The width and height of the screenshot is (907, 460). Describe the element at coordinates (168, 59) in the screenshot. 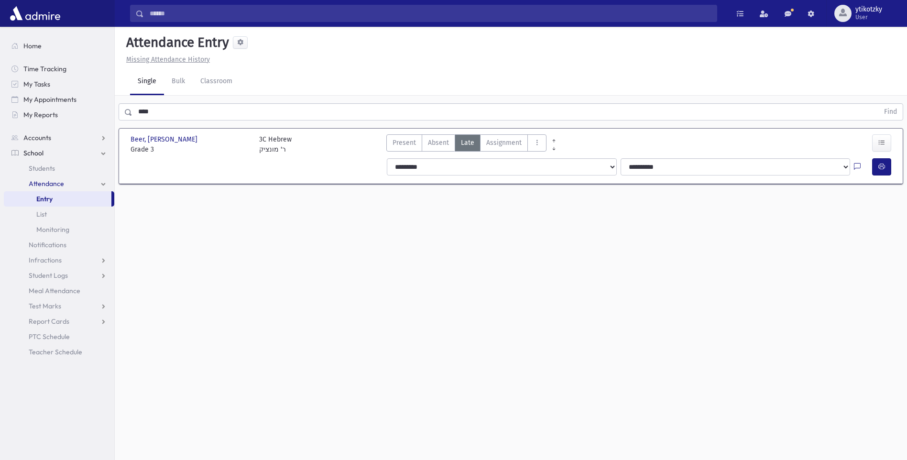

I see `u: Missing Attendance History` at that location.